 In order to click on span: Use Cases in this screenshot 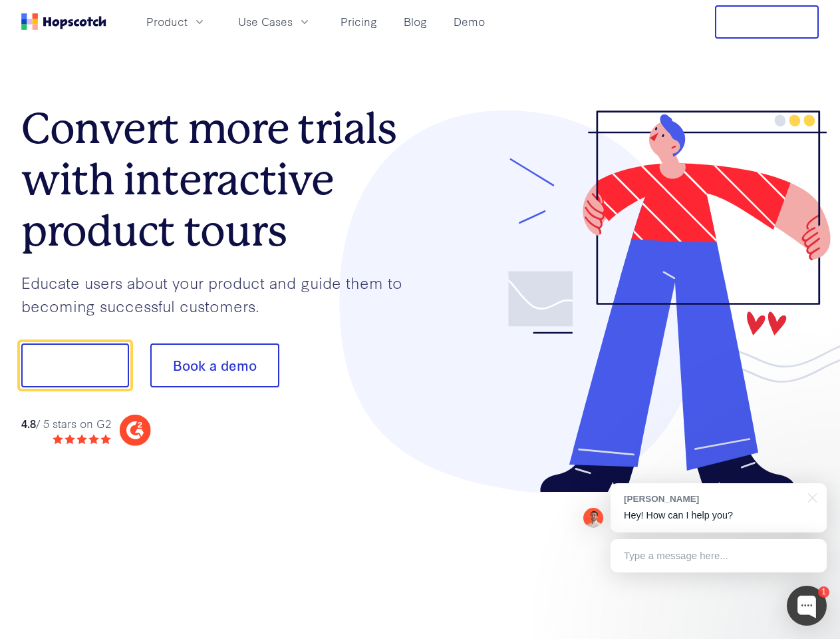, I will do `click(265, 21)`.